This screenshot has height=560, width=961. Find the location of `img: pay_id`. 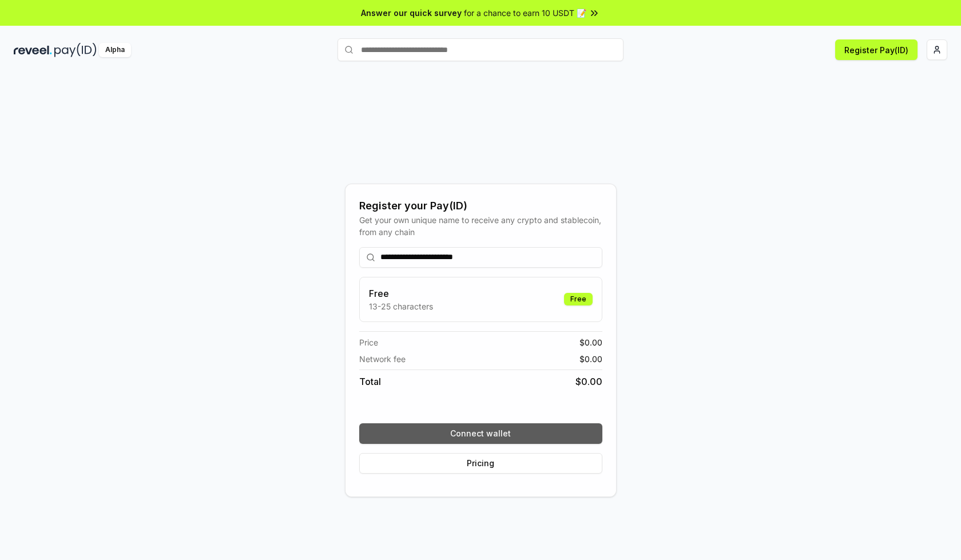

img: pay_id is located at coordinates (76, 50).